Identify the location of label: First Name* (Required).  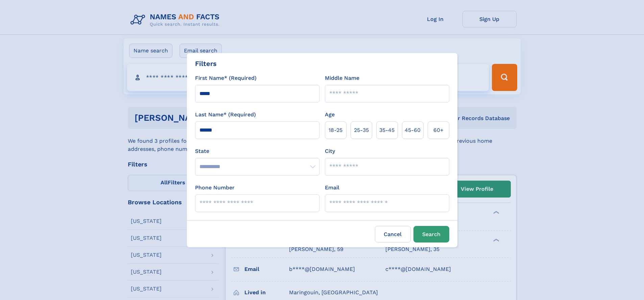
(226, 78).